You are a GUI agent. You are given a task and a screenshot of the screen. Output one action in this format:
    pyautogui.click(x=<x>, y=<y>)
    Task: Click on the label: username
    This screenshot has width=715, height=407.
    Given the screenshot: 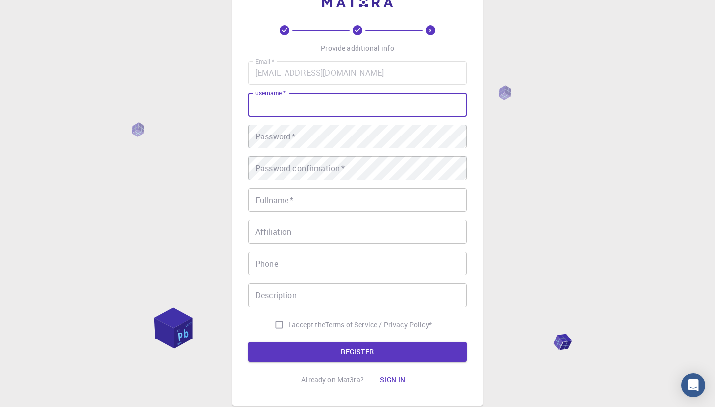 What is the action you would take?
    pyautogui.click(x=270, y=93)
    